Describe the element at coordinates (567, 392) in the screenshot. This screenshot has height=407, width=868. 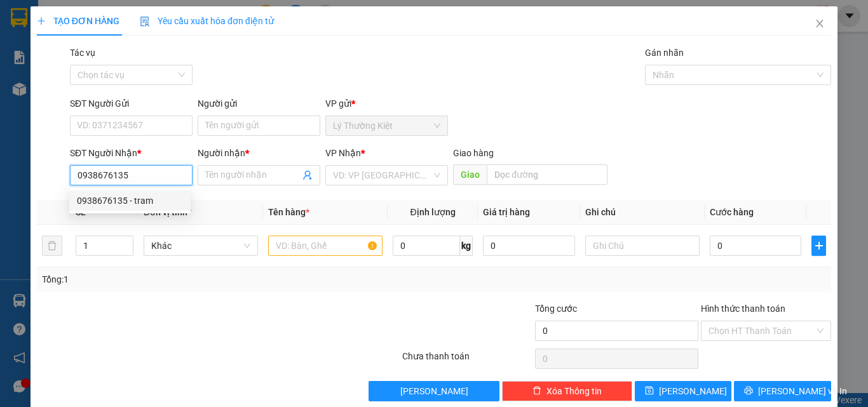
I see `button: deleteXóa Thông tin` at that location.